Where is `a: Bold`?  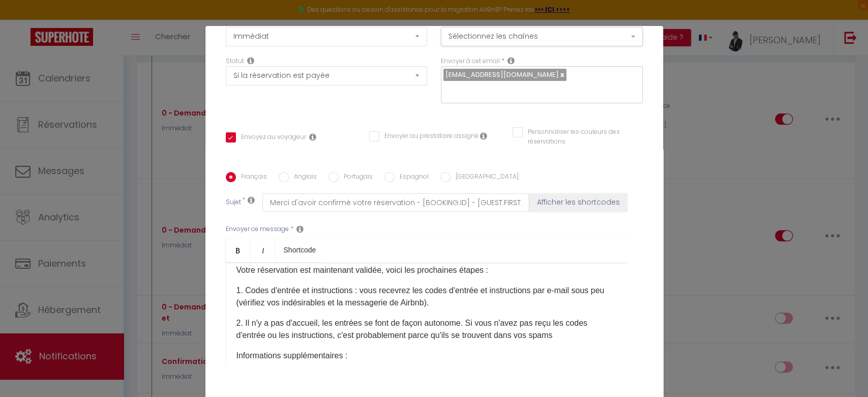
a: Bold is located at coordinates (238, 250).